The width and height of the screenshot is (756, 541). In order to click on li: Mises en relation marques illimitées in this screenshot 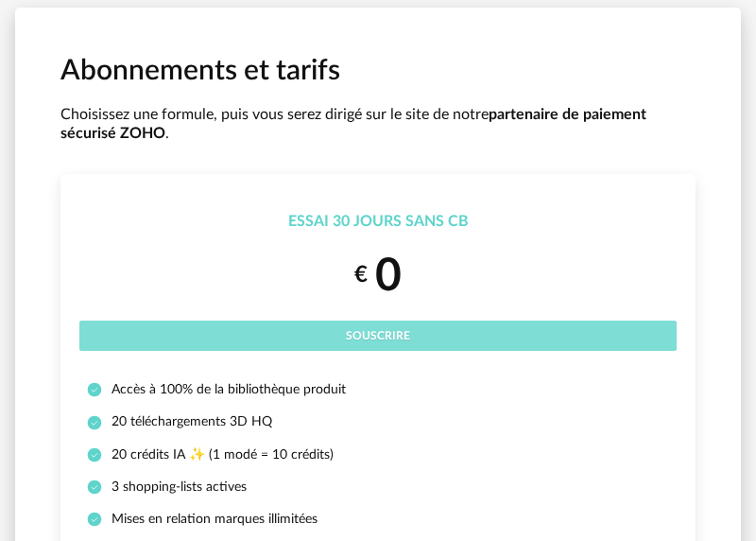, I will do `click(378, 519)`.